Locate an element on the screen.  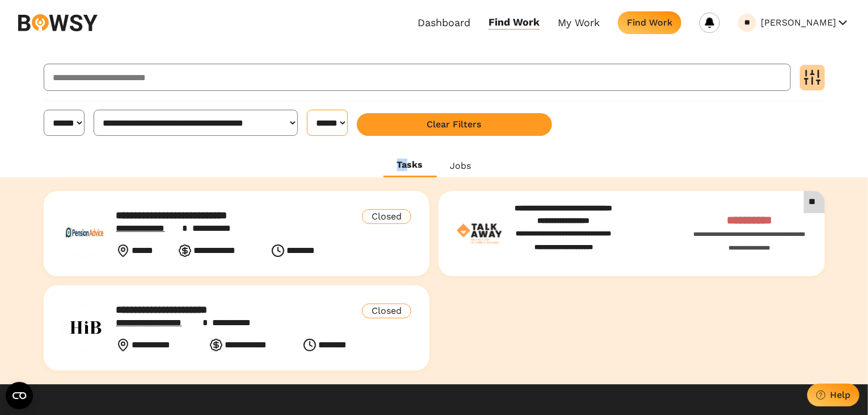
button: Open CMP widget is located at coordinates (19, 396).